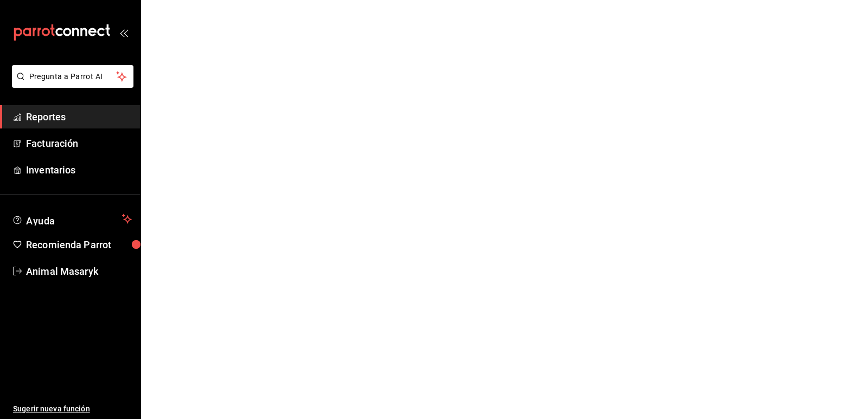  Describe the element at coordinates (79, 116) in the screenshot. I see `span: Reportes` at that location.